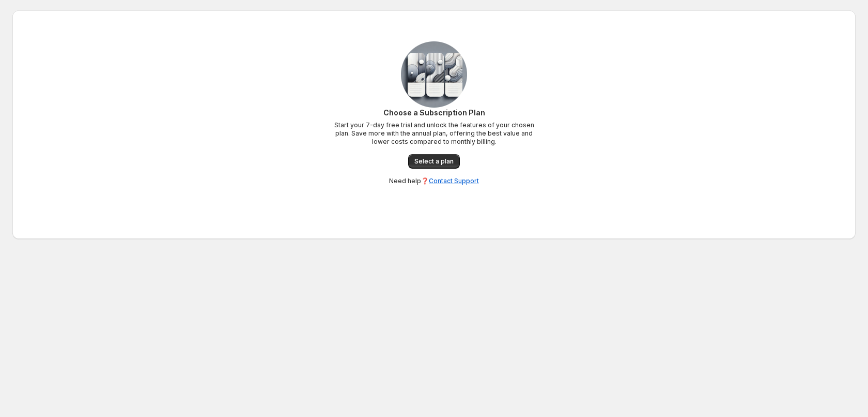 This screenshot has width=868, height=417. Describe the element at coordinates (434, 134) in the screenshot. I see `p: Start your 7-day free trial and unlock the features of your chosen plan. Save more with the annua...` at that location.